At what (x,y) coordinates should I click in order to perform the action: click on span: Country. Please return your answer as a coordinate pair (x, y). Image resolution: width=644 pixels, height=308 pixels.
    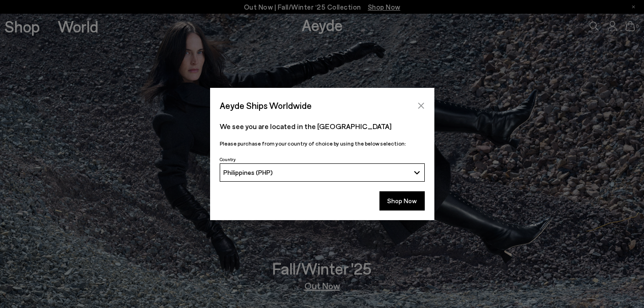
    Looking at the image, I should click on (228, 159).